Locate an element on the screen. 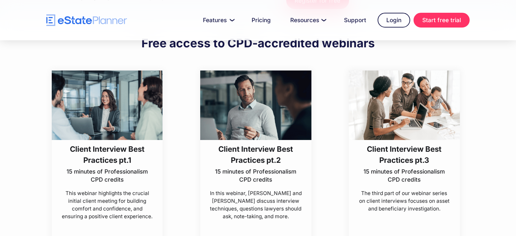 The height and width of the screenshot is (236, 516). a: Pricing is located at coordinates (261, 20).